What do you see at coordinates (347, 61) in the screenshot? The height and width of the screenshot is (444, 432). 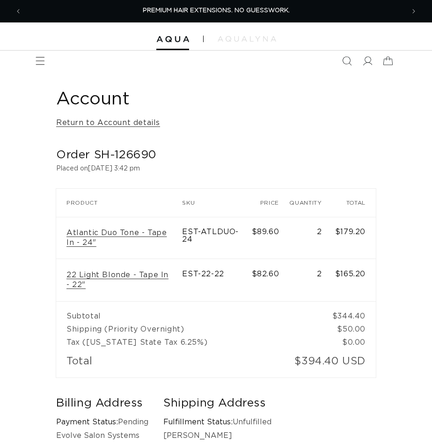 I see `summary: Search` at bounding box center [347, 61].